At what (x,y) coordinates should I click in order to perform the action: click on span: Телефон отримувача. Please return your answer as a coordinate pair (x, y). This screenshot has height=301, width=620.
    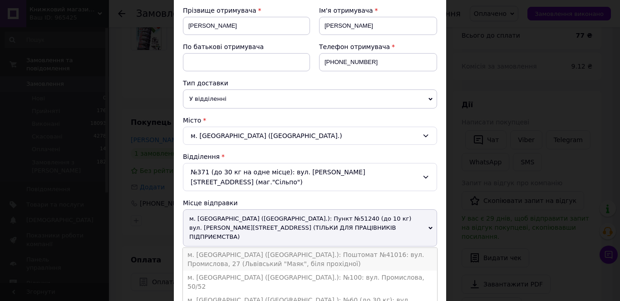
    Looking at the image, I should click on (354, 47).